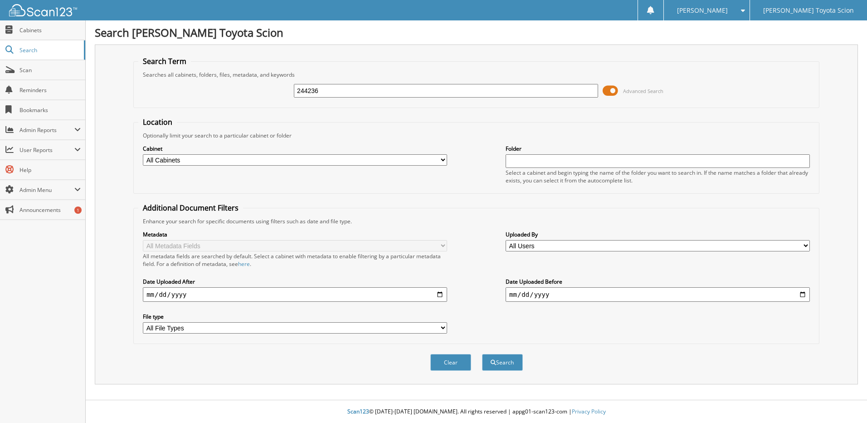 This screenshot has width=867, height=423. Describe the element at coordinates (47, 150) in the screenshot. I see `span: User Reports` at that location.